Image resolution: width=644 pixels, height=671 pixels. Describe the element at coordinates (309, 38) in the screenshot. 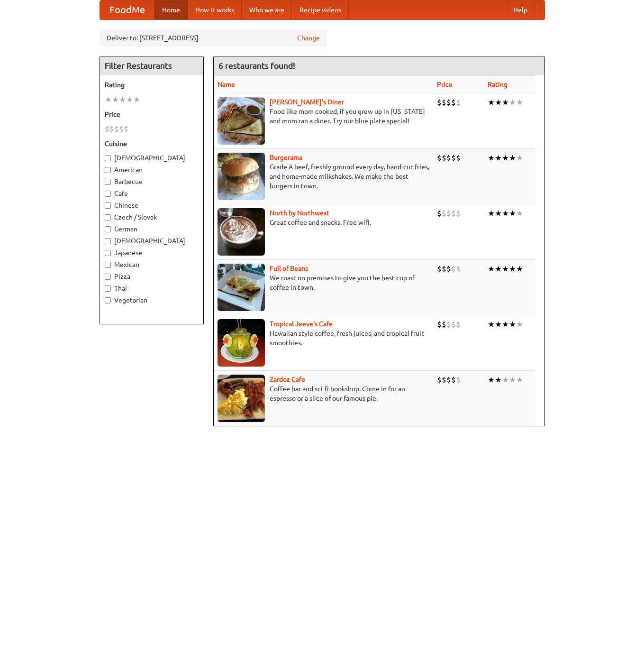

I see `a: Change` at that location.